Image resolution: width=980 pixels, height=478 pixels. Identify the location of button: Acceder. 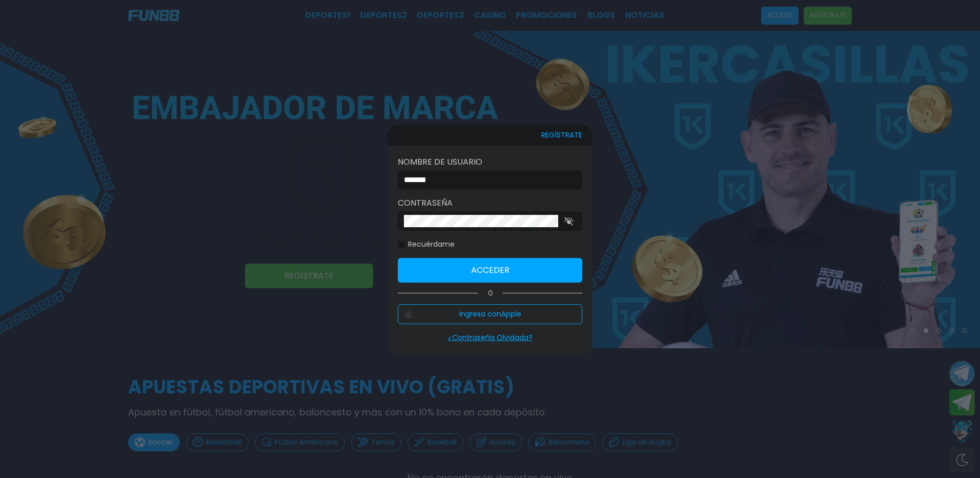
(490, 270).